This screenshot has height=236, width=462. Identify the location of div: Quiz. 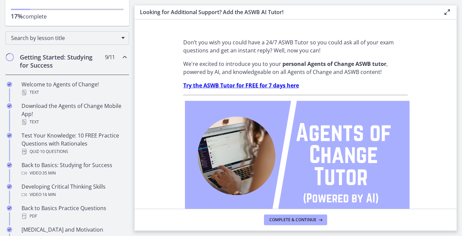
(74, 151).